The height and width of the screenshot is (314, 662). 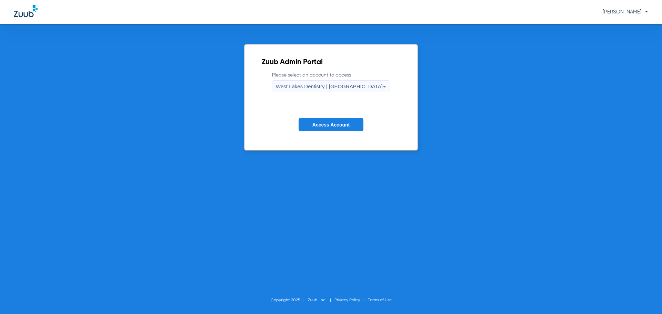 I want to click on span: Access Account, so click(x=331, y=125).